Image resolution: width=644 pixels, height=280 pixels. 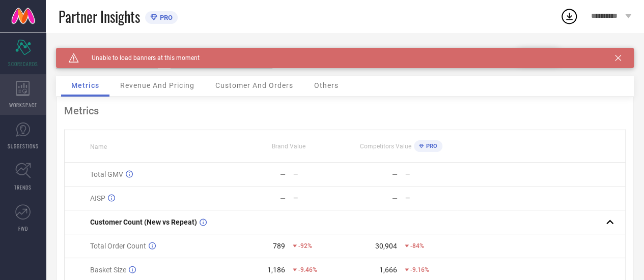 What do you see at coordinates (99, 16) in the screenshot?
I see `span: Partner Insights` at bounding box center [99, 16].